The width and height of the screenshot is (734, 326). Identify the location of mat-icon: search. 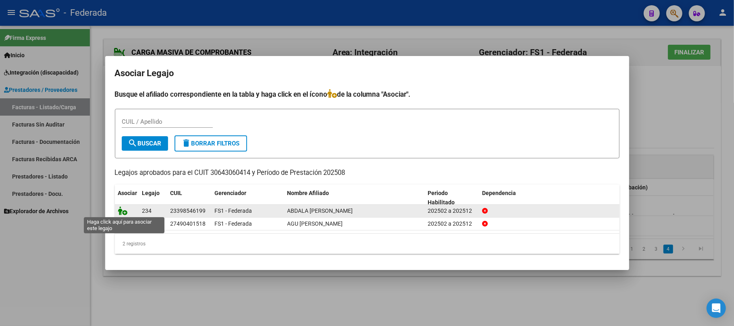
(133, 143).